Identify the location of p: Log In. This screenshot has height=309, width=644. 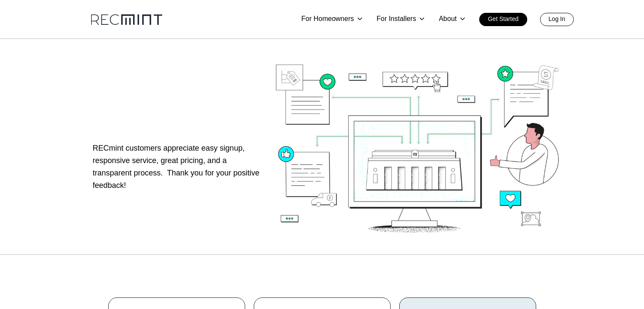
(561, 19).